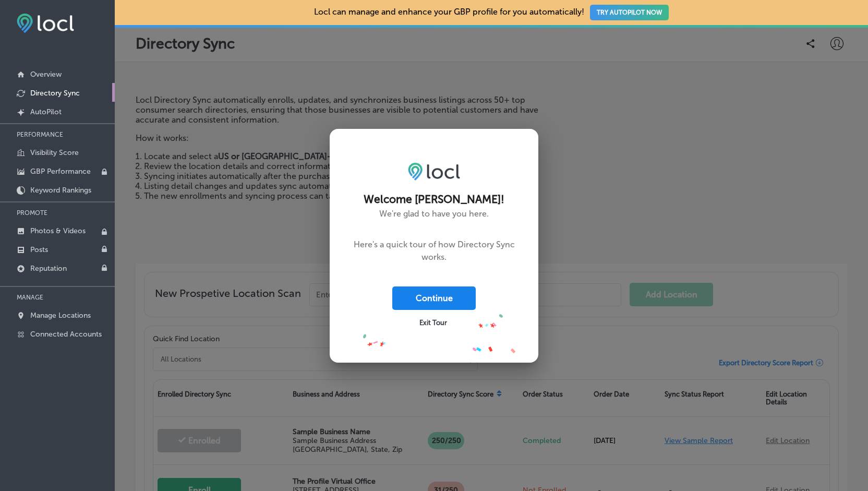  I want to click on p: Directory Sync, so click(55, 92).